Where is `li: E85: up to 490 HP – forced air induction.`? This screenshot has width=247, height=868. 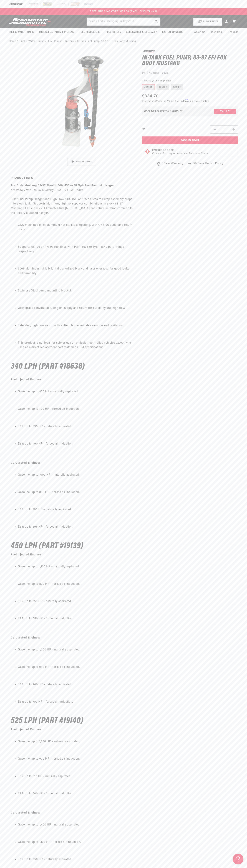
li: E85: up to 490 HP – forced air induction. is located at coordinates (76, 444).